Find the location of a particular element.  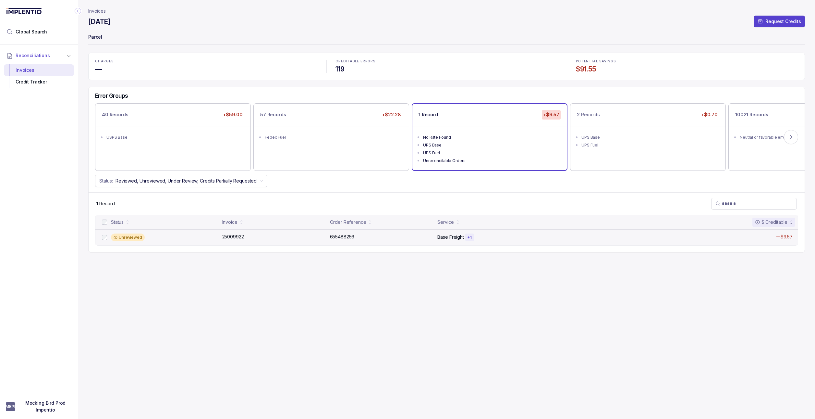

p: $9.57 is located at coordinates (787, 237).